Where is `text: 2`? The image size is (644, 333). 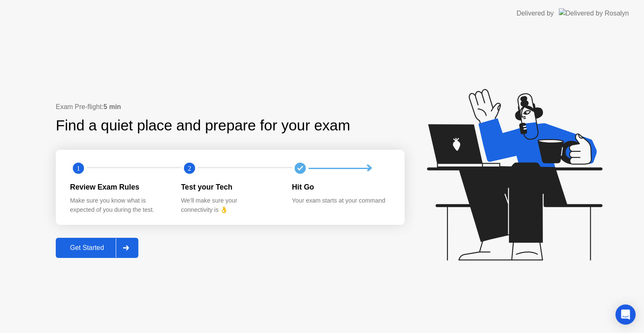 text: 2 is located at coordinates (189, 168).